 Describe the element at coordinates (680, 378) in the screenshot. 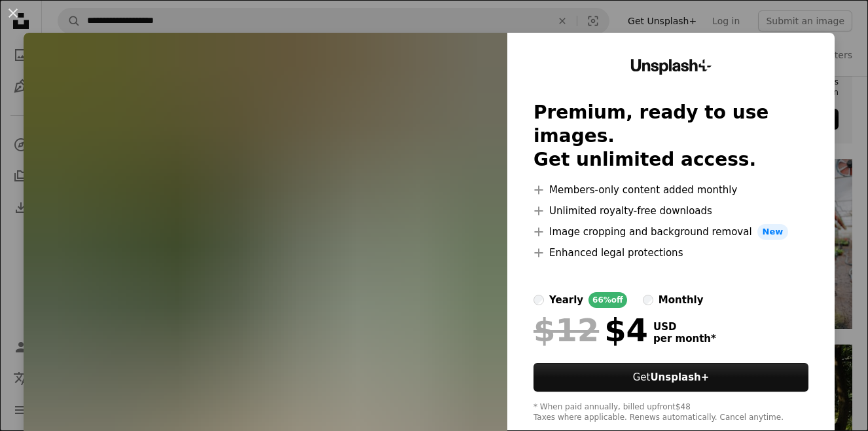

I see `strong: Unsplash+` at that location.